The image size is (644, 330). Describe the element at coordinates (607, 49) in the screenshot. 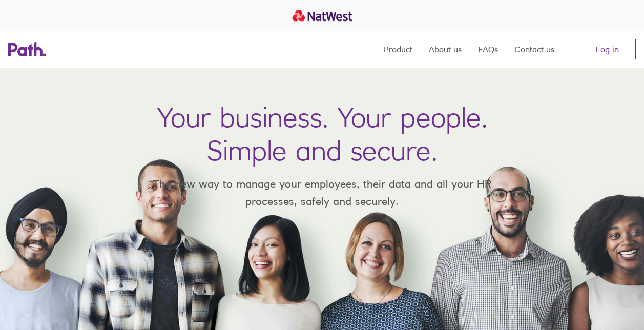

I see `a: Log in` at that location.